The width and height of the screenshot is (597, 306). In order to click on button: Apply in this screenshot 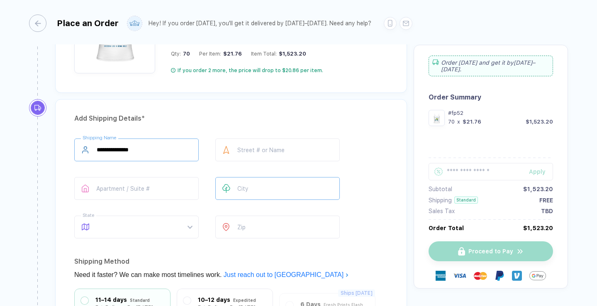, I will do `click(536, 172)`.